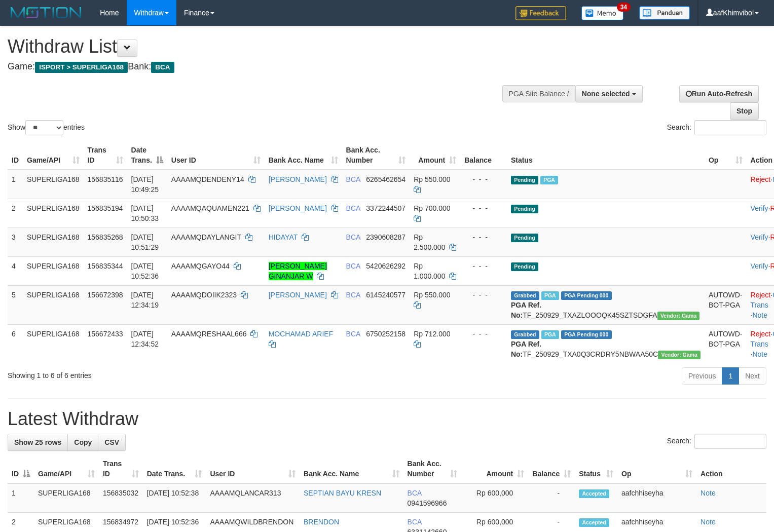  What do you see at coordinates (752, 376) in the screenshot?
I see `a: Next` at bounding box center [752, 376].